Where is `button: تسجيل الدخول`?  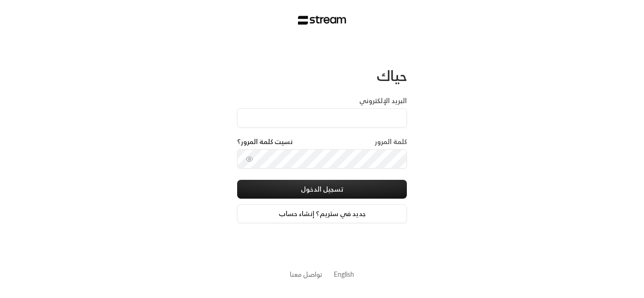 button: تسجيل الدخول is located at coordinates (322, 189).